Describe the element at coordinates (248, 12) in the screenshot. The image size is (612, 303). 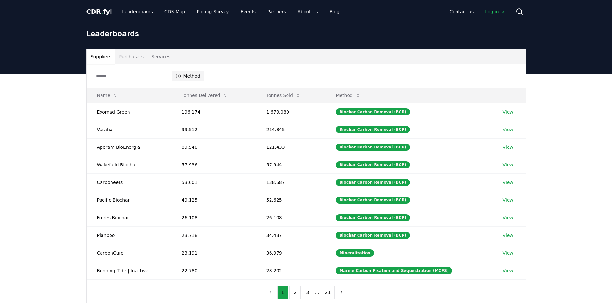
I see `a: Events` at that location.